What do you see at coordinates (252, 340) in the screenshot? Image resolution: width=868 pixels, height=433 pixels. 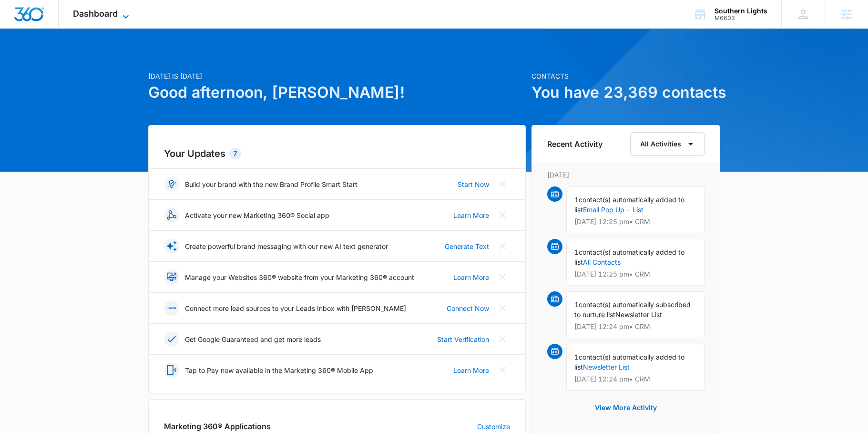 I see `p: Get Google Guaranteed and get more leads` at bounding box center [252, 340].